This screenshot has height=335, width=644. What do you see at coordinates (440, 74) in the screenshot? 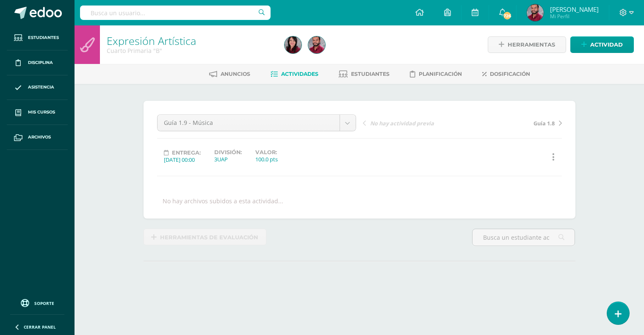
I see `span: Planificación` at bounding box center [440, 74].